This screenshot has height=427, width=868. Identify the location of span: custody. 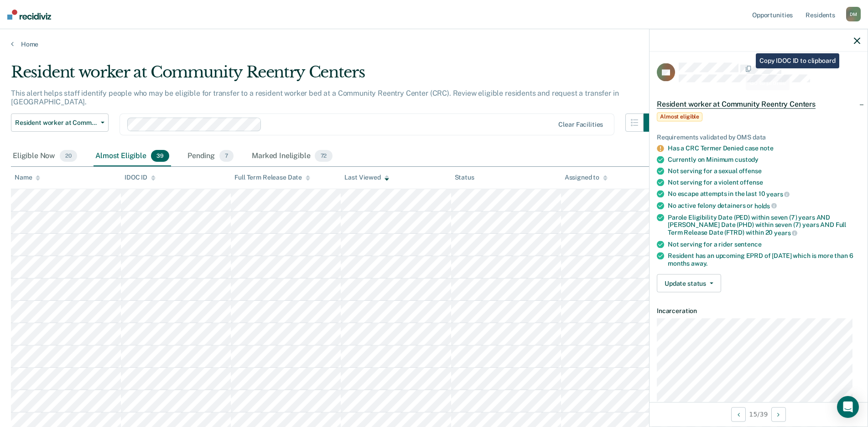
(747, 160).